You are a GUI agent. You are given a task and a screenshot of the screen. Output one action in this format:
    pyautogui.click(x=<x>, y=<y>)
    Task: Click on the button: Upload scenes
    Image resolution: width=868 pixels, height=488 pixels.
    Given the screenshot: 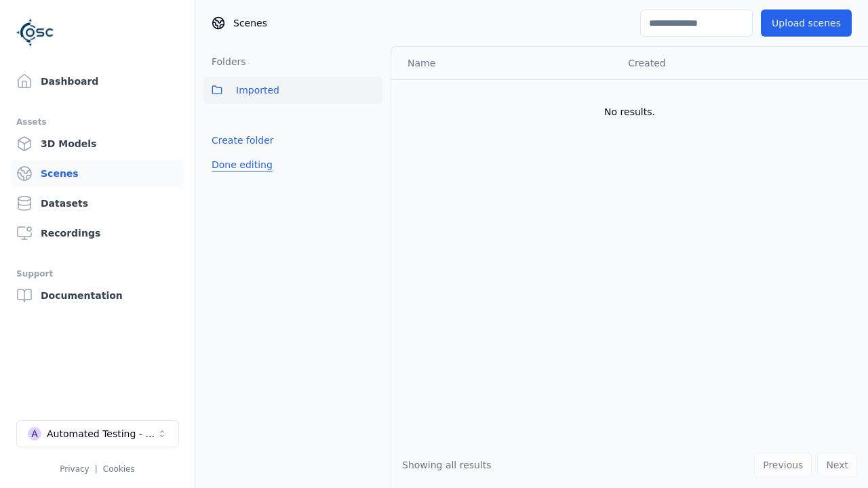 What is the action you would take?
    pyautogui.click(x=806, y=23)
    